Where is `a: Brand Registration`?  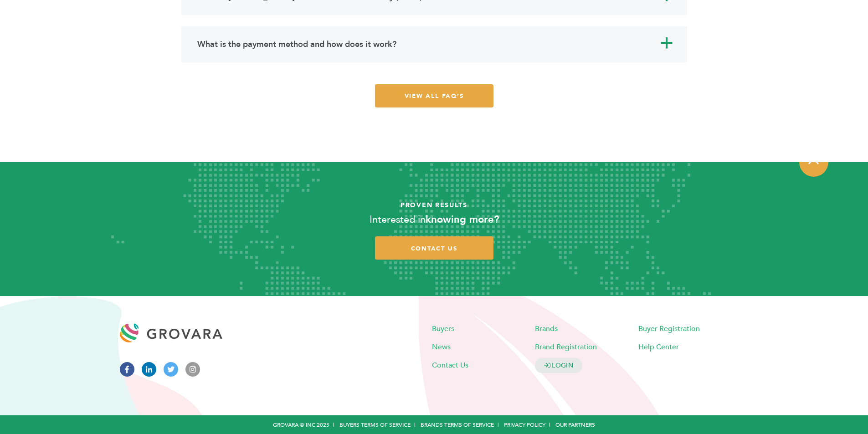 a: Brand Registration is located at coordinates (566, 346).